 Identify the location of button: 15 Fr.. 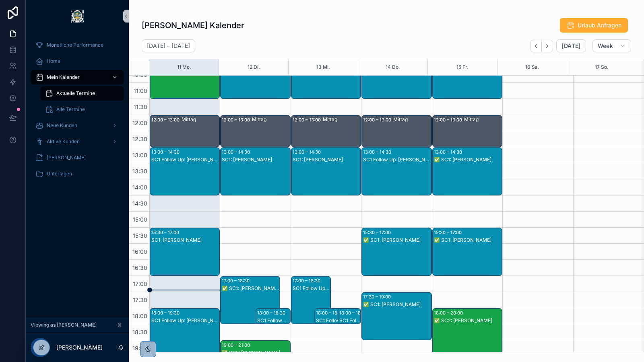
(463, 67).